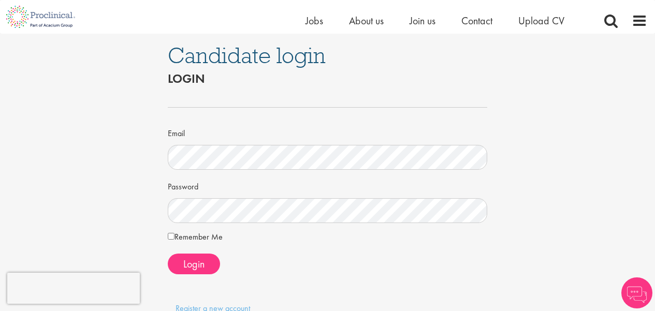  Describe the element at coordinates (315, 21) in the screenshot. I see `a: Jobs` at that location.